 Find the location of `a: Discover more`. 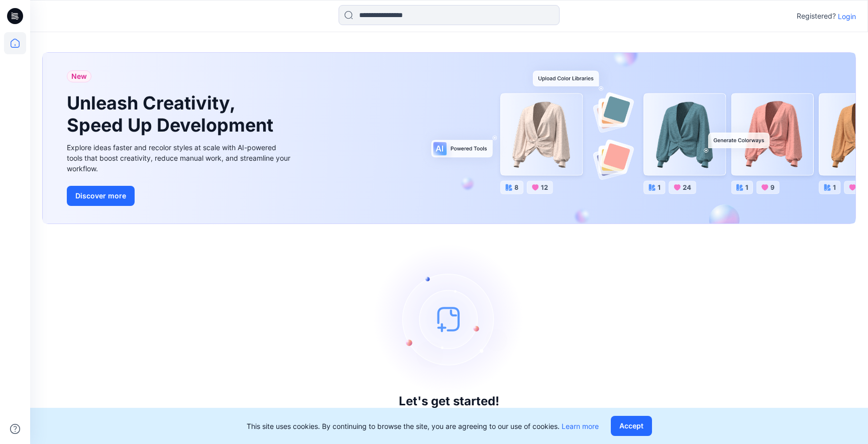

a: Discover more is located at coordinates (180, 196).